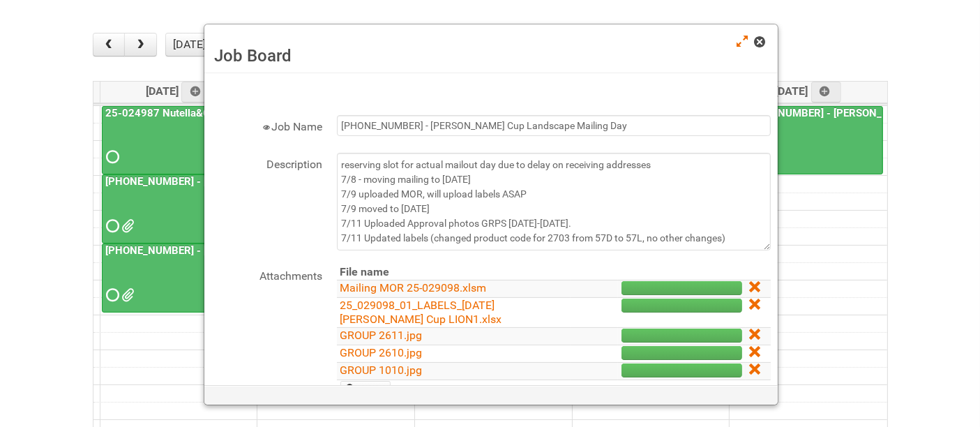 The image size is (980, 427). I want to click on a: Add files, so click(366, 388).